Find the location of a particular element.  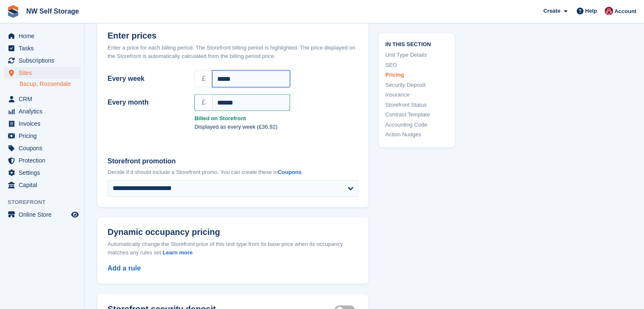

span: Settings is located at coordinates (44, 173).